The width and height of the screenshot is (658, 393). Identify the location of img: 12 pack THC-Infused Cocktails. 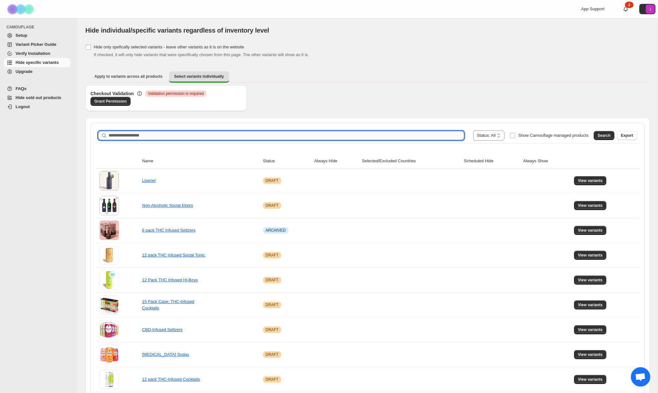
(109, 380).